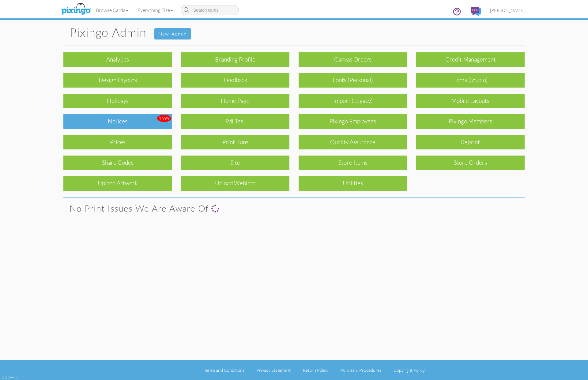 The image size is (588, 380). I want to click on div: Holidays, so click(117, 101).